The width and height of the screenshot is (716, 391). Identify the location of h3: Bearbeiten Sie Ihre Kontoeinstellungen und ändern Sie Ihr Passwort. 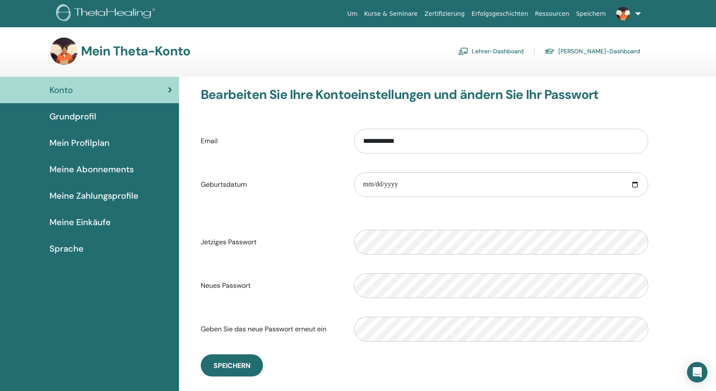
(424, 95).